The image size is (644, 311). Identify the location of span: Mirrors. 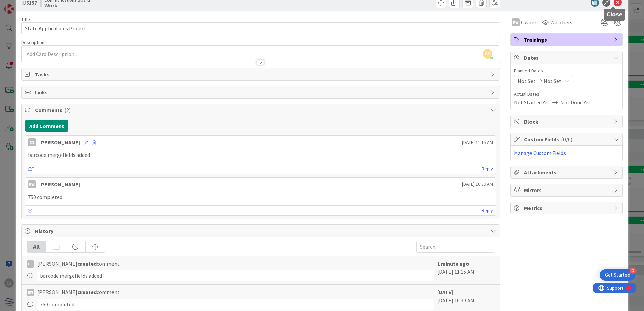
(567, 190).